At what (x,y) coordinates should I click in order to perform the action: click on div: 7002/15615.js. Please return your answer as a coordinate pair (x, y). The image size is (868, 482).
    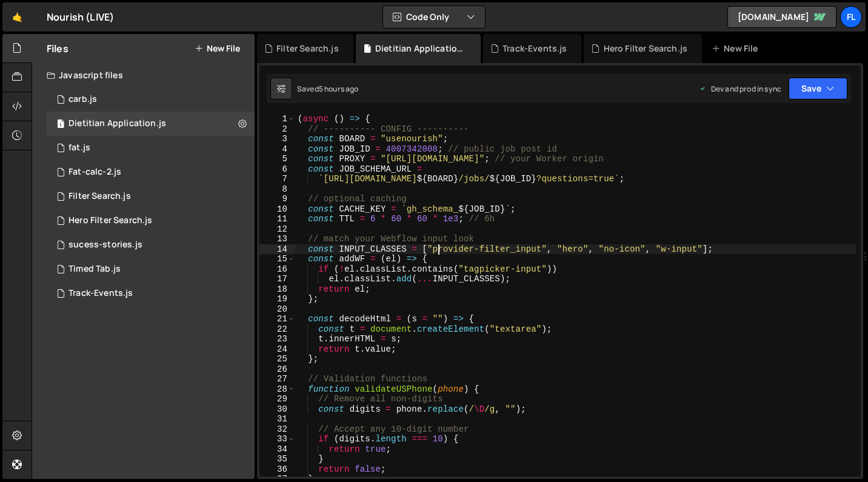
    Looking at the image, I should click on (151, 148).